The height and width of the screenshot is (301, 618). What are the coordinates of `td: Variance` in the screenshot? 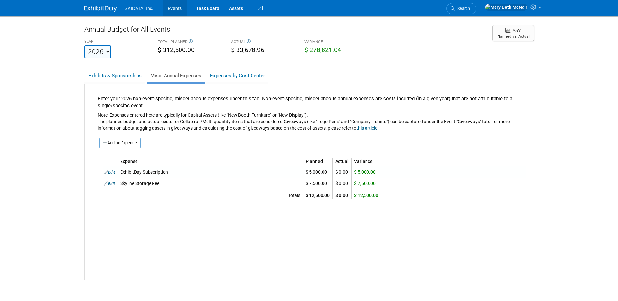 It's located at (438, 162).